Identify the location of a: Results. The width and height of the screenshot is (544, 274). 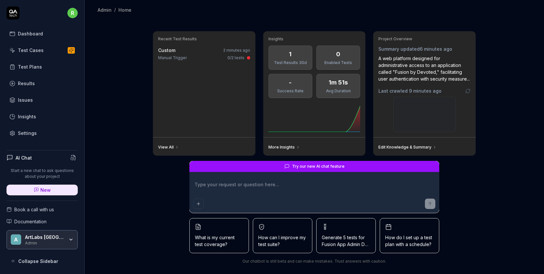
(42, 83).